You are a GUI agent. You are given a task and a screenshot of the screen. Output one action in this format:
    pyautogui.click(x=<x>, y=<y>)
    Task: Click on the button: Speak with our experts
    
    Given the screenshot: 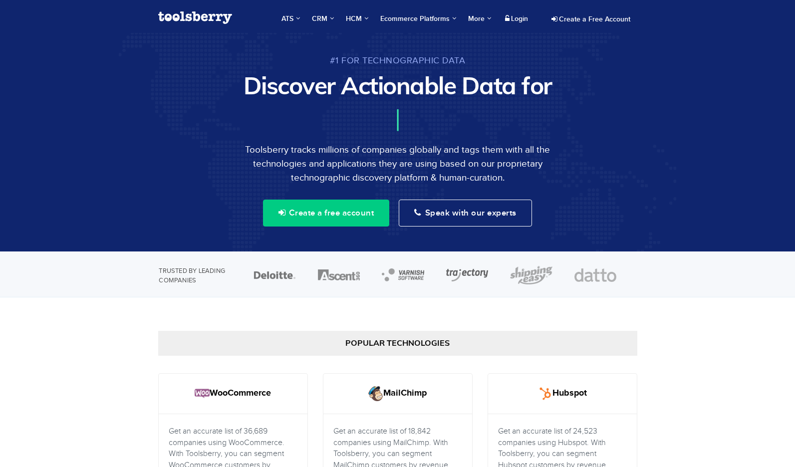 What is the action you would take?
    pyautogui.click(x=465, y=213)
    